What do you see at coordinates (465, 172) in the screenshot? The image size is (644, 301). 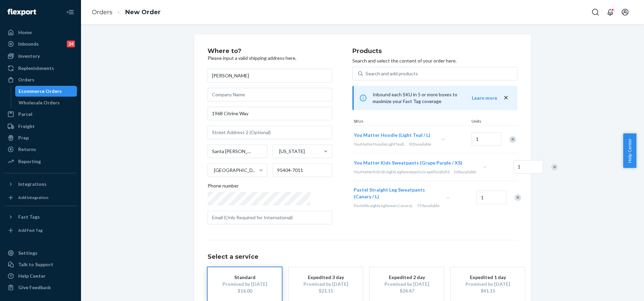 I see `span: 268 available` at bounding box center [465, 172].